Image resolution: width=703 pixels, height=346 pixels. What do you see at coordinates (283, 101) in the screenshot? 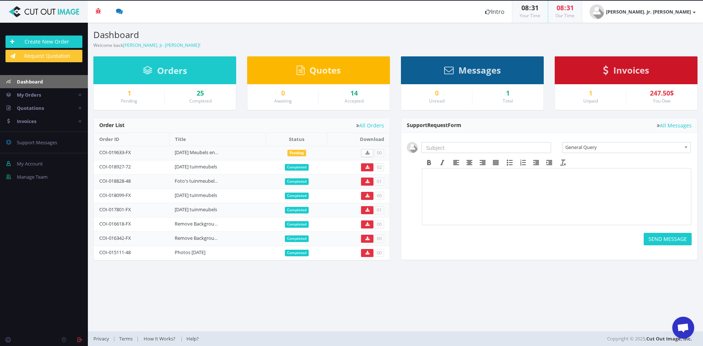
I see `small: Awaiting` at bounding box center [283, 101].